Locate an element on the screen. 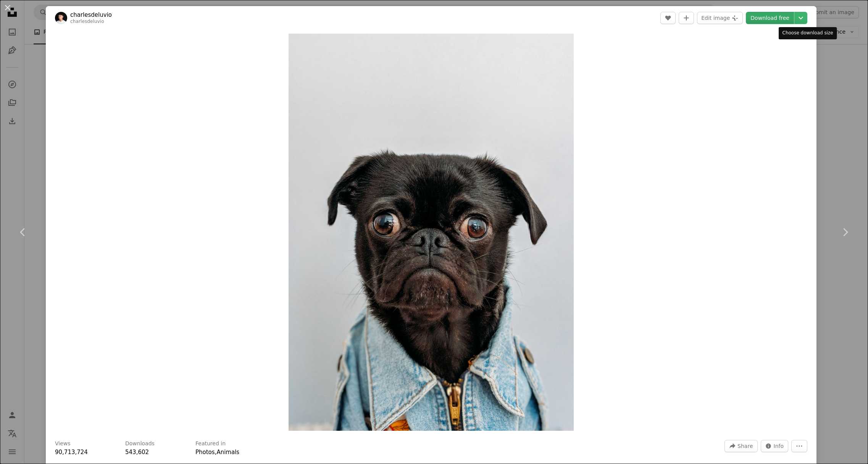  h3: Featured in is located at coordinates (211, 444).